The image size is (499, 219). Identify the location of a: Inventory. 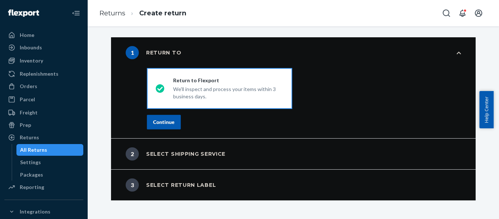
(44, 61).